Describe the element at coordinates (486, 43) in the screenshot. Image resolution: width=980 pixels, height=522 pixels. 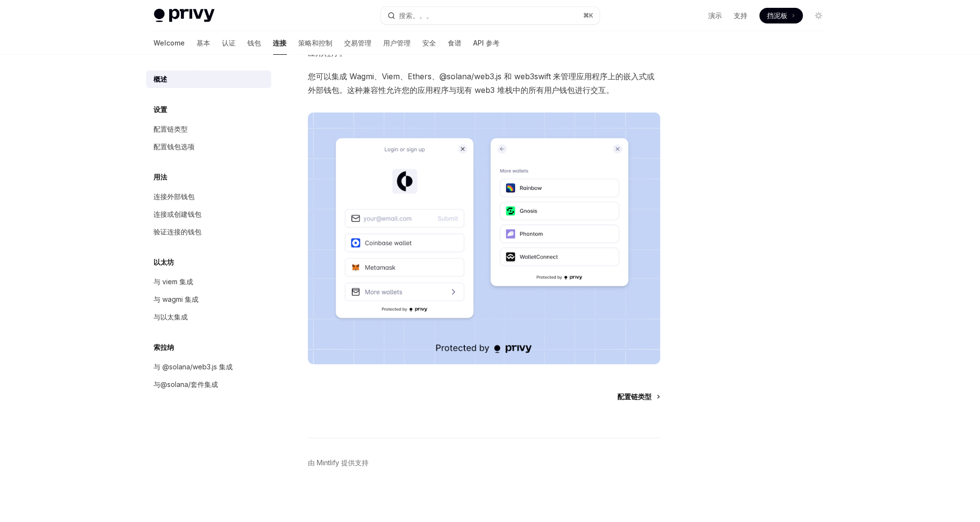
I see `font: API 参考` at that location.